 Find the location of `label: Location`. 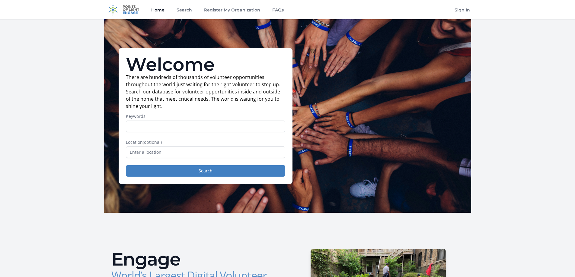

label: Location is located at coordinates (206, 143).